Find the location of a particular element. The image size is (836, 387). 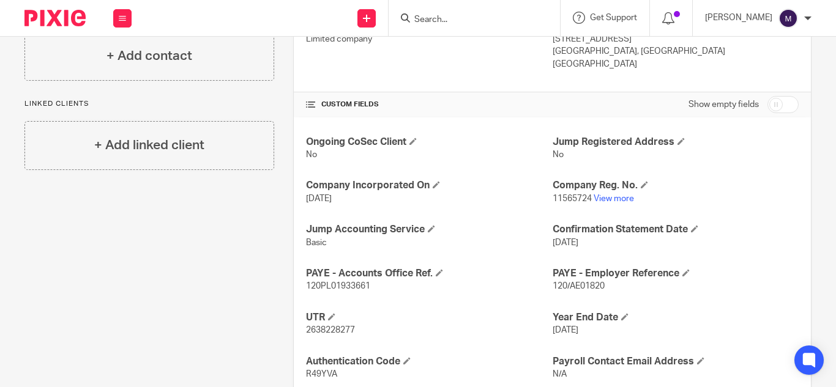

span: 2638228277 is located at coordinates (330, 330).